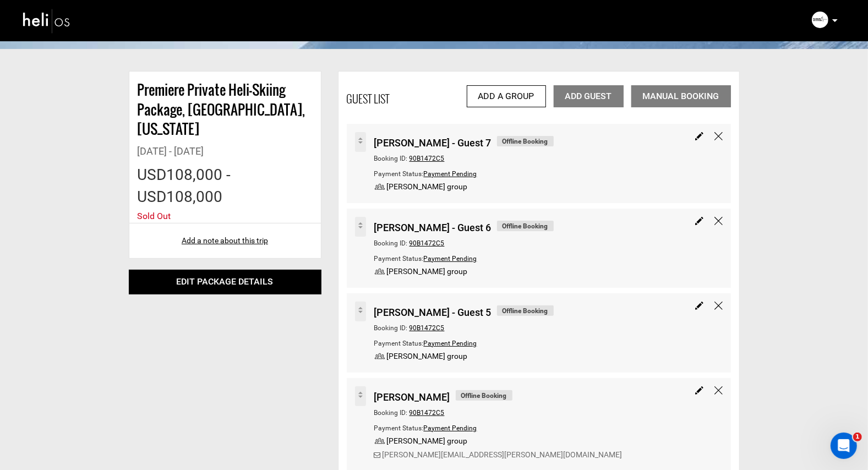 This screenshot has height=470, width=868. Describe the element at coordinates (225, 282) in the screenshot. I see `button: Edit package details` at that location.